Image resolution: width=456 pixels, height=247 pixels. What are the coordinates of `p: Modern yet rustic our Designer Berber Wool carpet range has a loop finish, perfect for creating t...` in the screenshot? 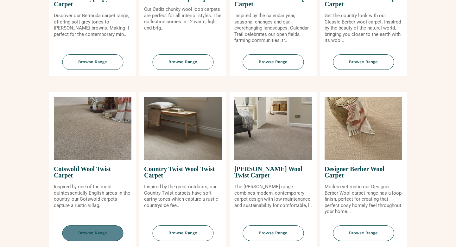 It's located at (364, 199).